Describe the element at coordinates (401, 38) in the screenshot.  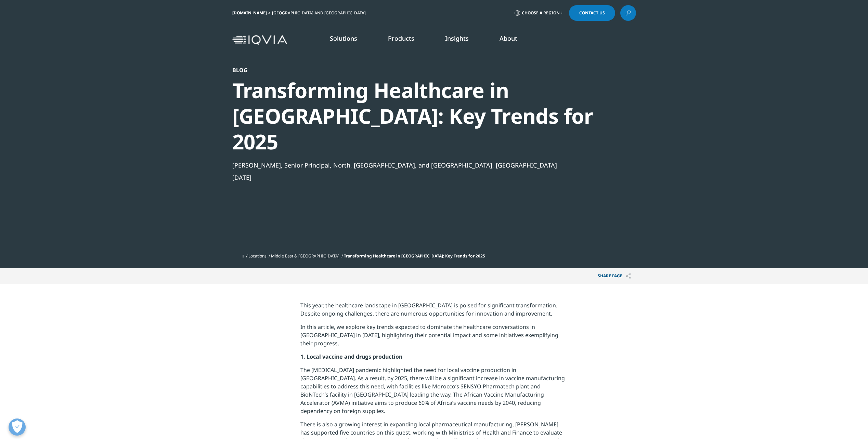
I see `a: Products` at that location.